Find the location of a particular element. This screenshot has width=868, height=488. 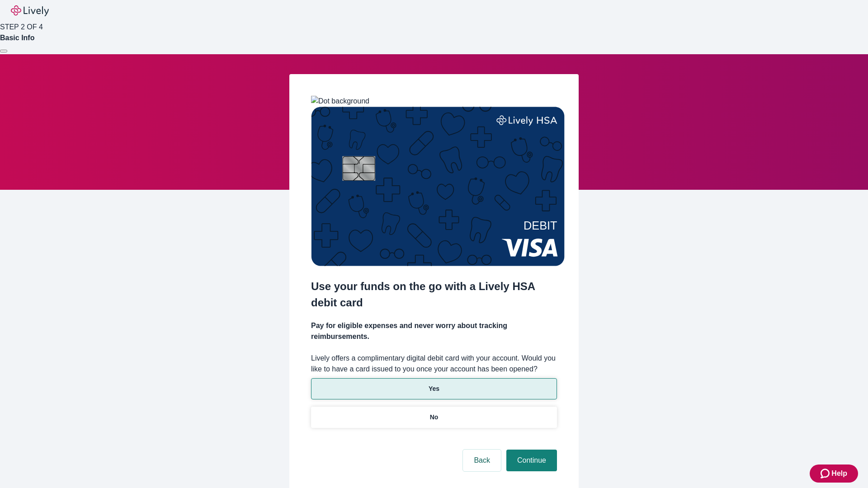

svg: Zendesk support icon is located at coordinates (825, 474).